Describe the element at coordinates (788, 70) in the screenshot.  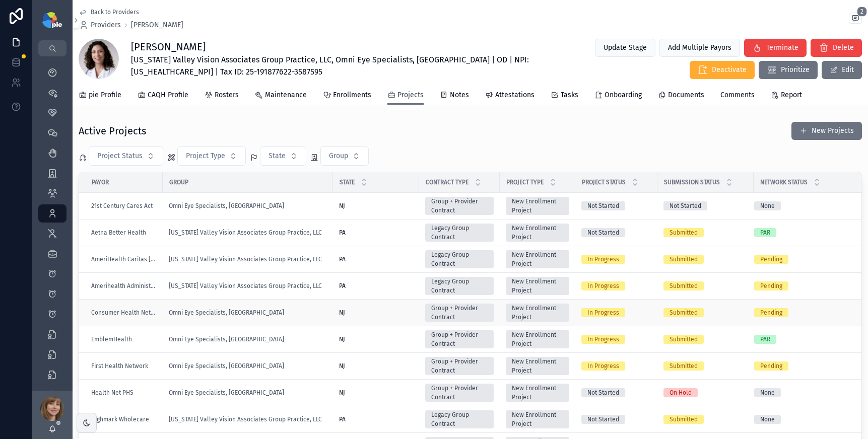
I see `button: Prioritize` at that location.